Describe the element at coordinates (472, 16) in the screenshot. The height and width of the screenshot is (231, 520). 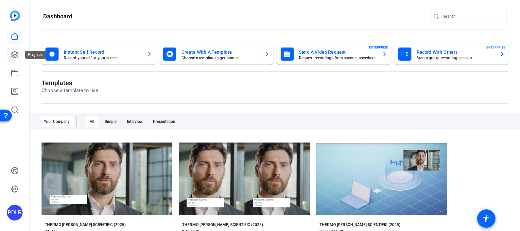
I see `input: Search` at that location.